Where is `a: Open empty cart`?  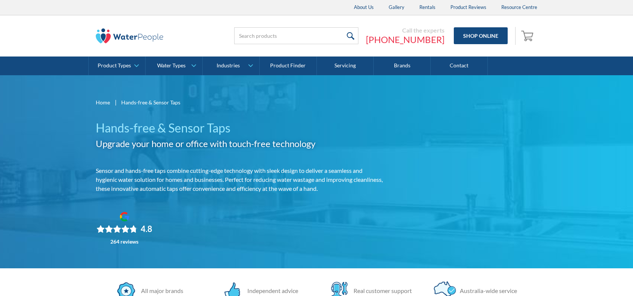 a: Open empty cart is located at coordinates (528, 36).